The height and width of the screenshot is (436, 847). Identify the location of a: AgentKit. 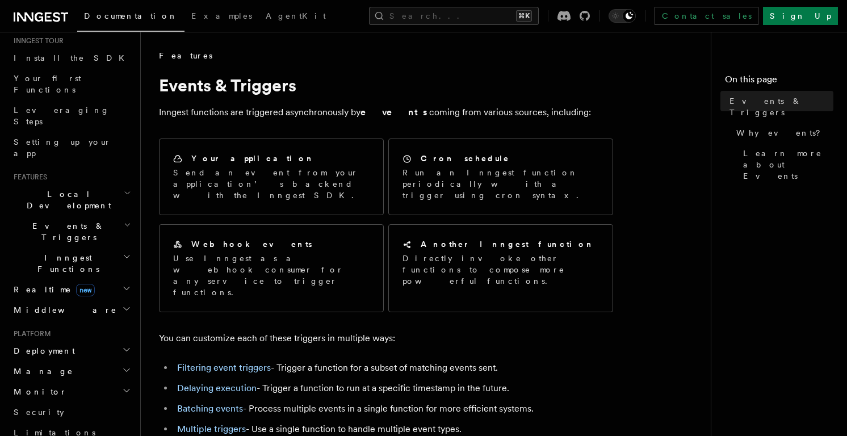
(296, 17).